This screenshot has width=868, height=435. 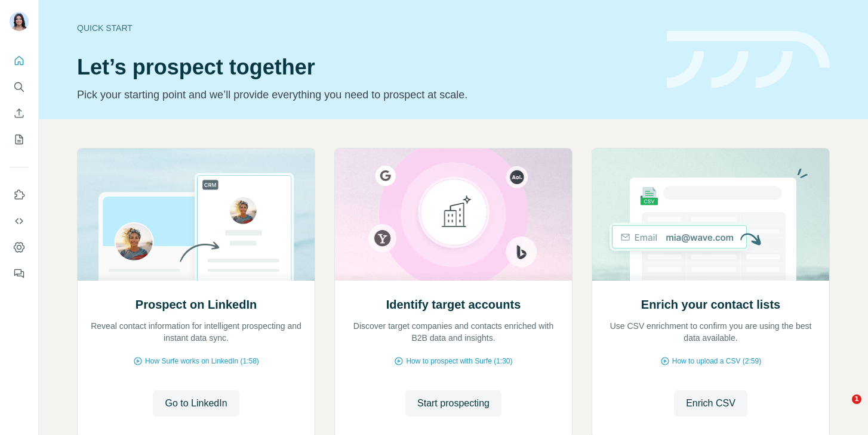 I want to click on button: Use Surfe API, so click(x=19, y=222).